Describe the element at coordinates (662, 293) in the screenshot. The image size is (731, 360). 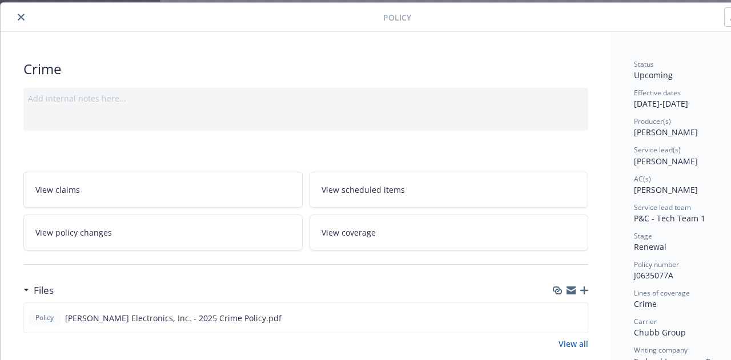
I see `span: Lines of coverage` at that location.